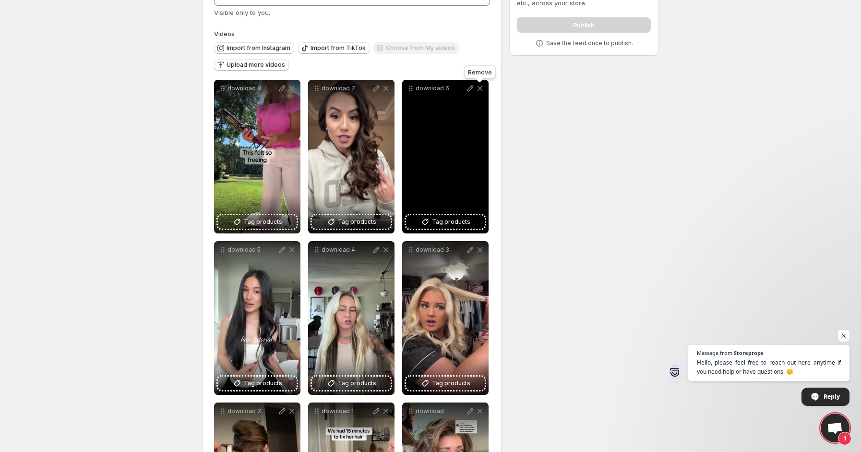 The image size is (861, 452). What do you see at coordinates (441, 88) in the screenshot?
I see `p: download 6` at bounding box center [441, 88].